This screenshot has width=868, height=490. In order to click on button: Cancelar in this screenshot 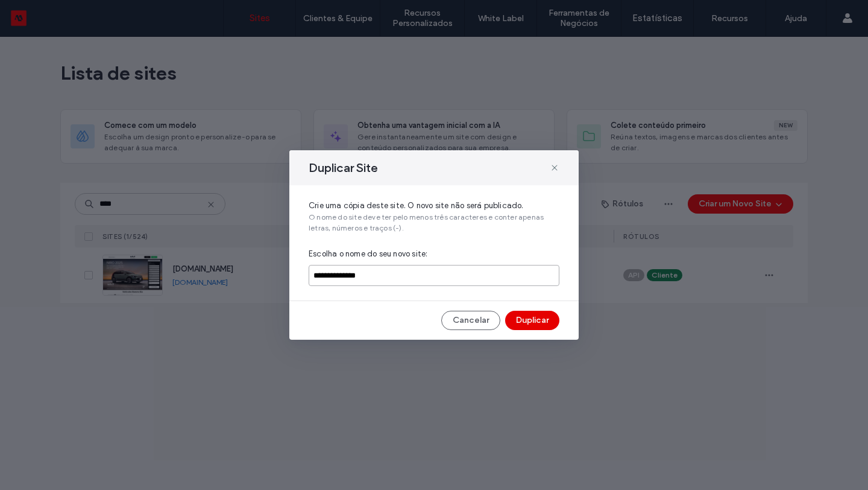, I will do `click(471, 320)`.